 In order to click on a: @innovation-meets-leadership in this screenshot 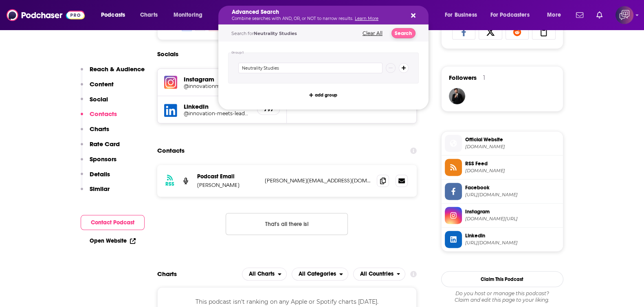, I will do `click(217, 113)`.